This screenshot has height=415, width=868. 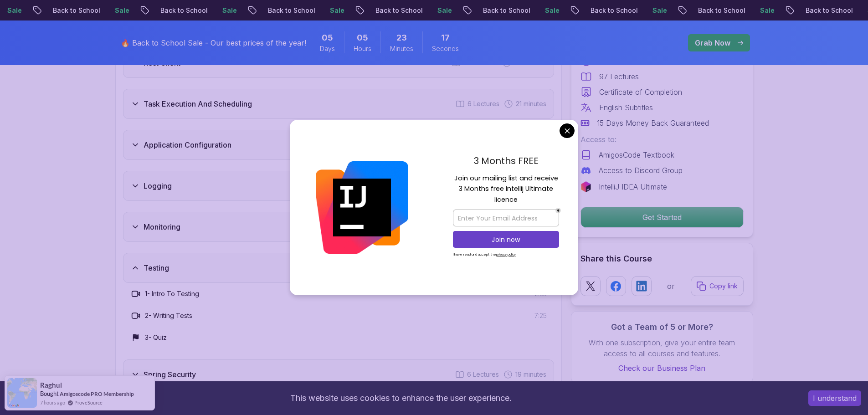 What do you see at coordinates (540, 316) in the screenshot?
I see `span: 7:25` at bounding box center [540, 316].